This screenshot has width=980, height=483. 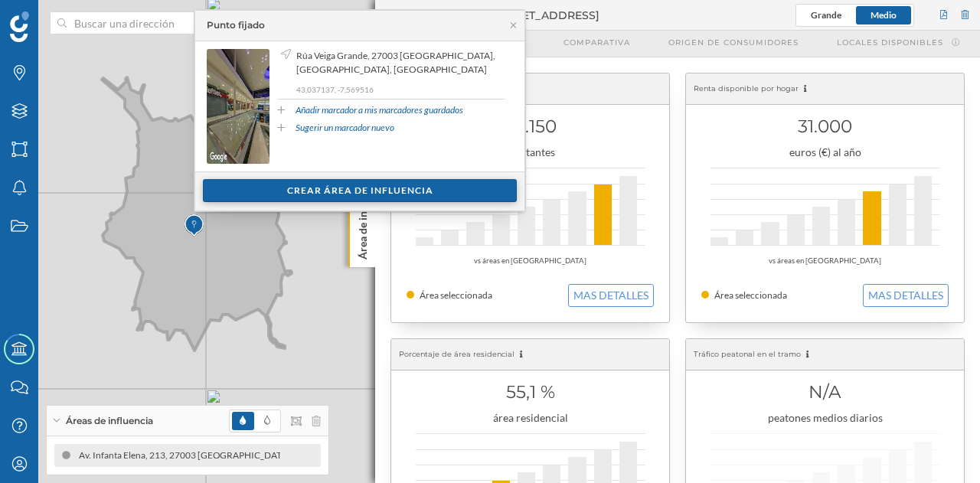 I want to click on h1: 97.150, so click(x=530, y=126).